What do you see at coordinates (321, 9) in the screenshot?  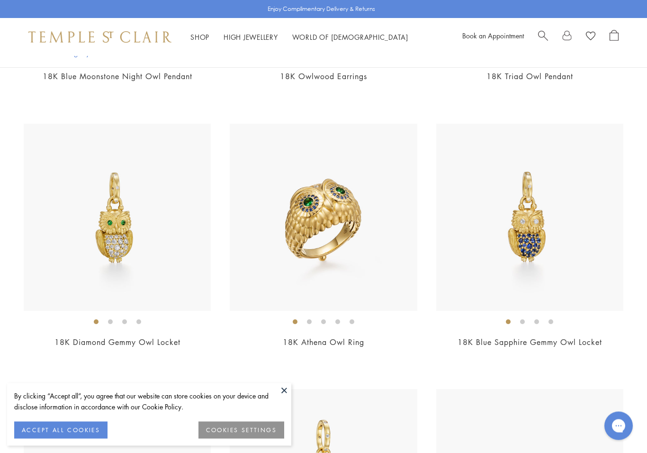 I see `p: Enjoy Complimentary Delivery & Returns` at bounding box center [321, 9].